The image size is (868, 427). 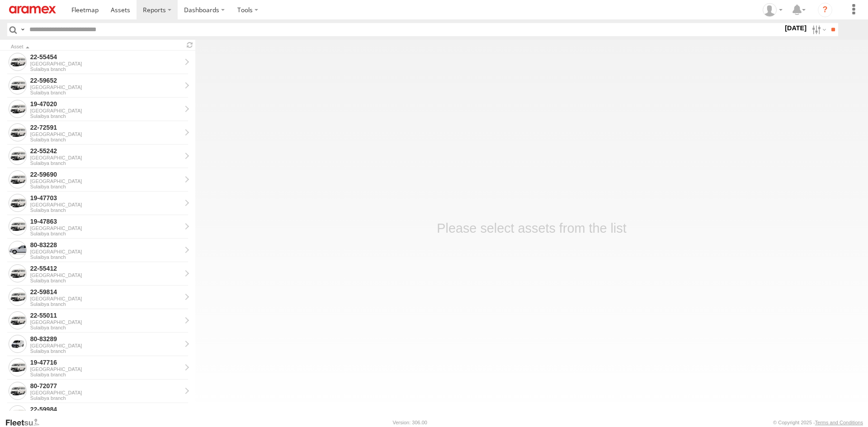 I want to click on div: 19-47020 - View Asset History, so click(x=106, y=104).